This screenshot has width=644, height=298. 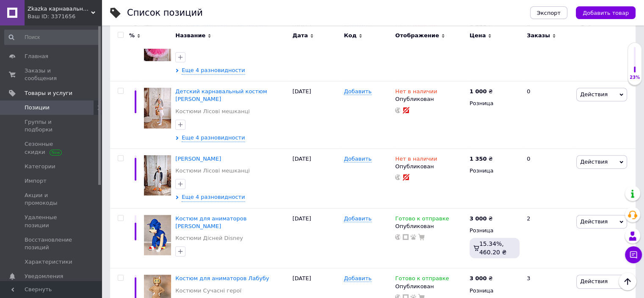 I want to click on span: Заказы и сообщения, so click(x=51, y=74).